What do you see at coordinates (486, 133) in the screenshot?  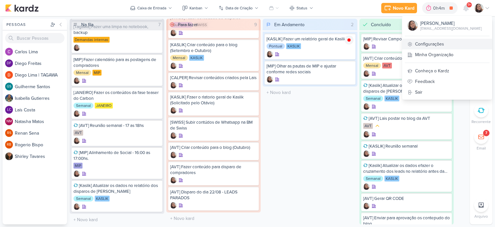 I see `div: 7` at bounding box center [486, 133].